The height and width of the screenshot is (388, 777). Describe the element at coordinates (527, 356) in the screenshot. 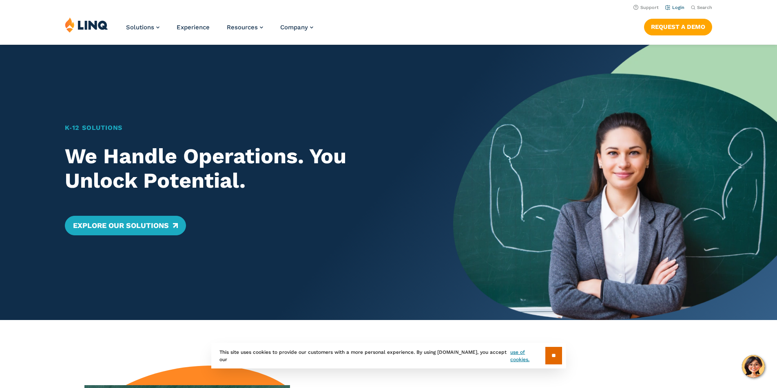

I see `a: use of cookies.` at that location.